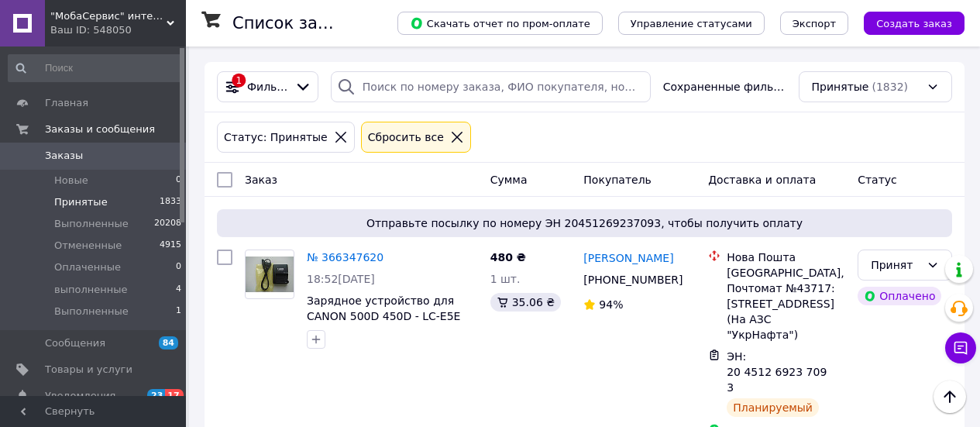 Image resolution: width=980 pixels, height=427 pixels. What do you see at coordinates (814, 24) in the screenshot?
I see `span: Экспорт` at bounding box center [814, 24].